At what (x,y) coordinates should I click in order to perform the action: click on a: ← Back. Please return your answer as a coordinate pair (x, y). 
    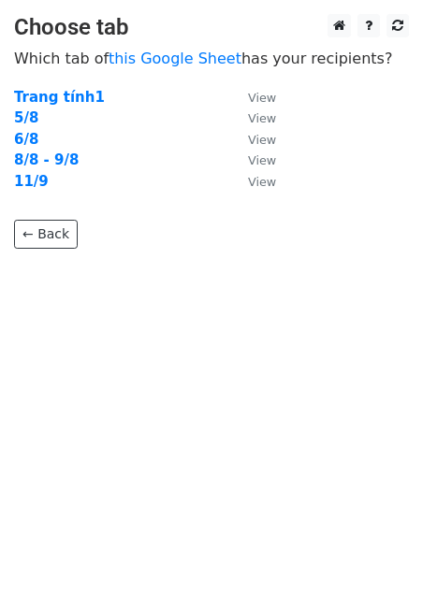
    Looking at the image, I should click on (46, 234).